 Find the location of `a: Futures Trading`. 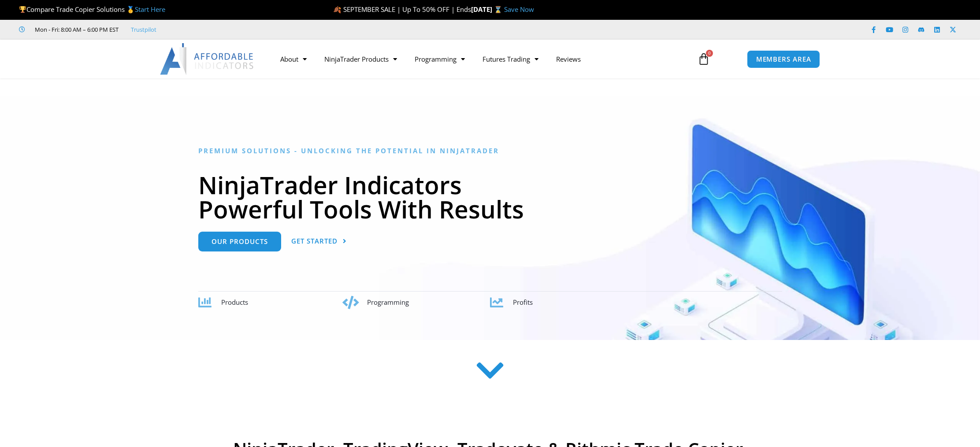

a: Futures Trading is located at coordinates (510, 59).